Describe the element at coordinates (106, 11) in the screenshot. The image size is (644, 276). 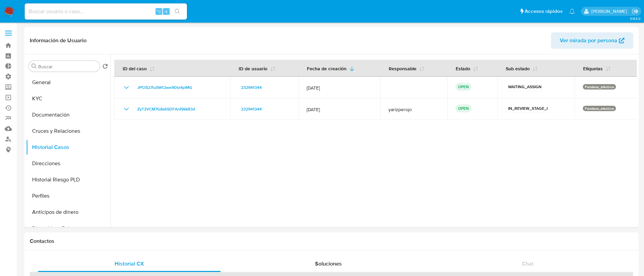
I see `input: Buscar usuario o caso...` at that location.